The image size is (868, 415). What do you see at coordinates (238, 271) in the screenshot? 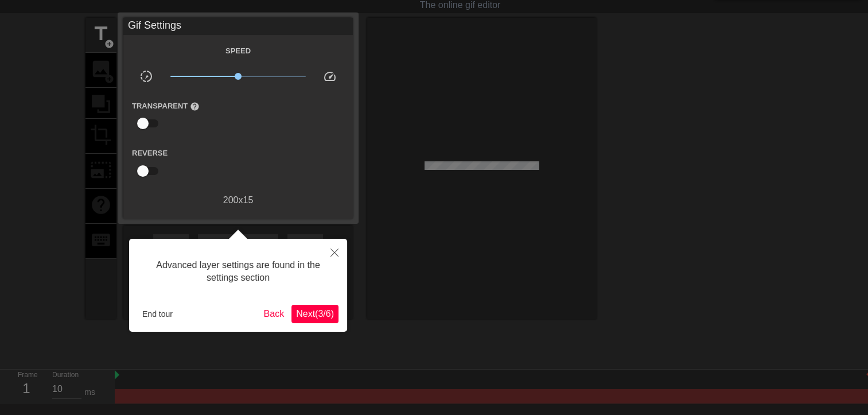
I see `div: Advanced layer settings are found in the settings section` at bounding box center [238, 271].